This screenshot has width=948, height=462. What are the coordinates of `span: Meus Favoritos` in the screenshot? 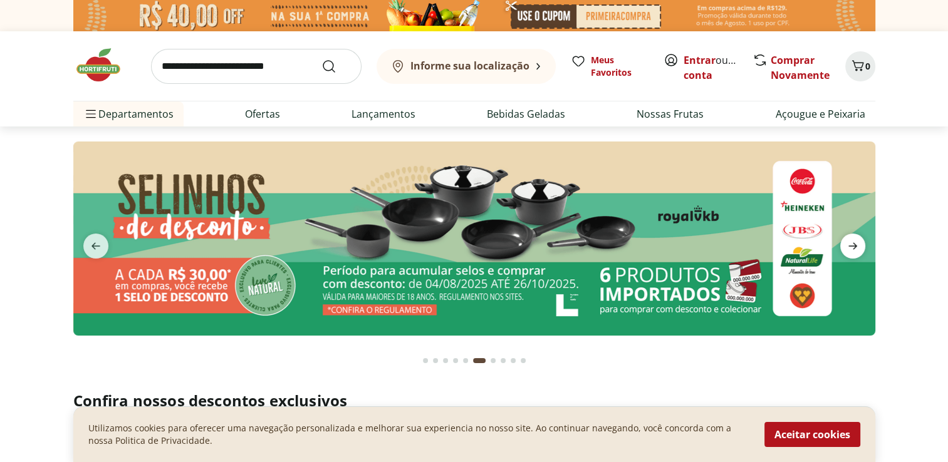 It's located at (620, 66).